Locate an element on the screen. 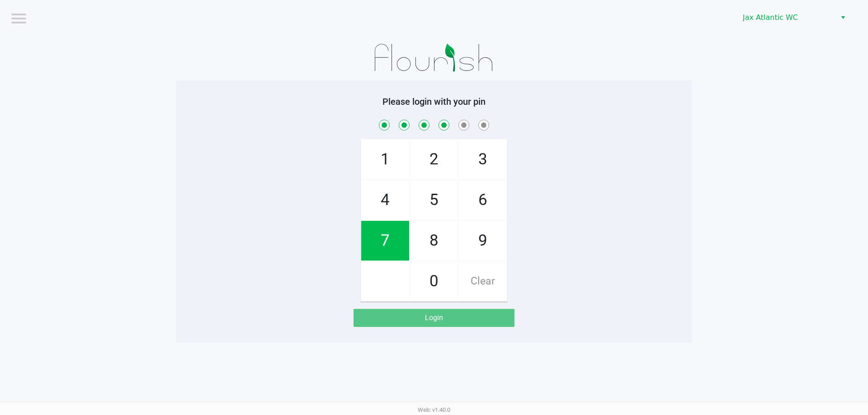  span: 3 is located at coordinates (483, 159).